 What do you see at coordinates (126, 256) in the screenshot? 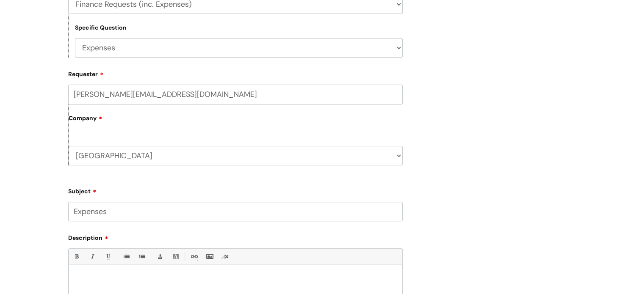
I see `a: • Unordered List (Ctrl-Shift-7)` at bounding box center [126, 256].